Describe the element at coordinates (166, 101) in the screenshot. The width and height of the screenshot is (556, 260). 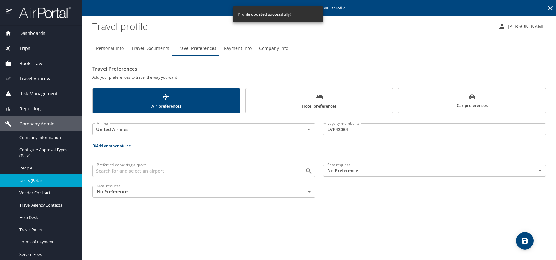
I see `span: Air preferences` at that location.